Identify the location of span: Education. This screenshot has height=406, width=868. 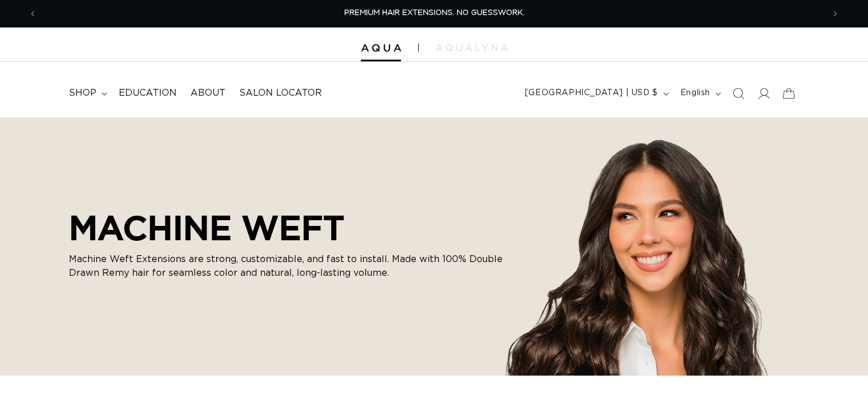
(147, 93).